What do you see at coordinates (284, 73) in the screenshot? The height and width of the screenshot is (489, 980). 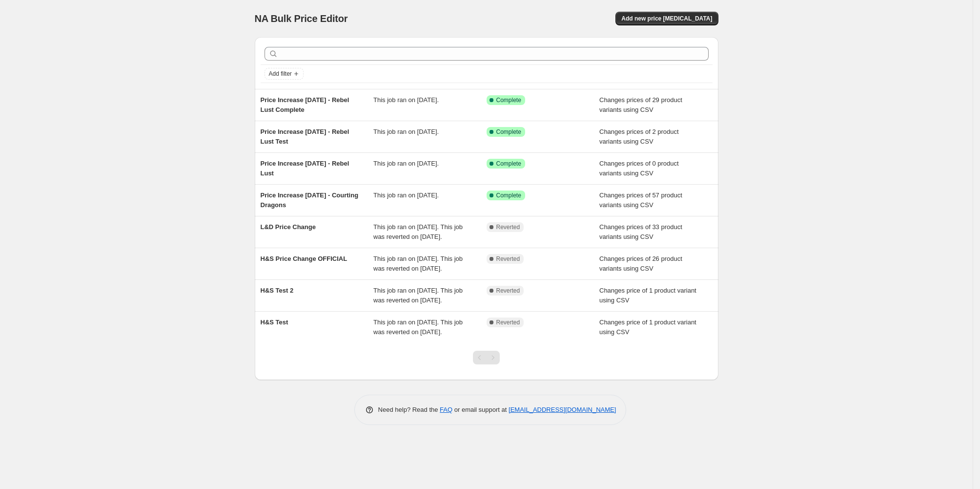 I see `button: Add filter` at bounding box center [284, 73].